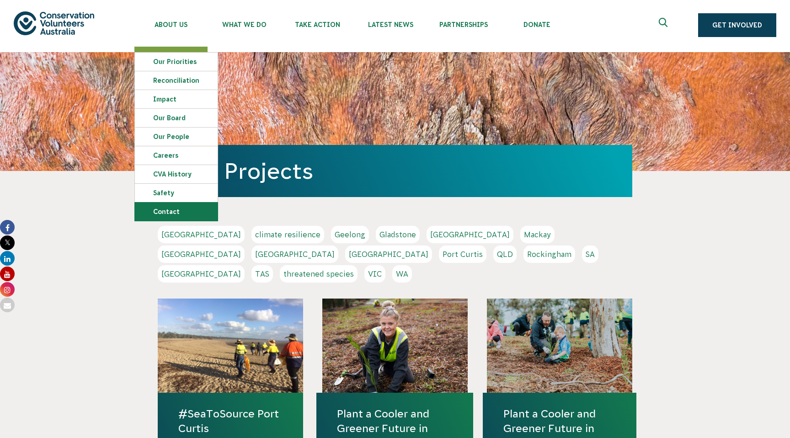 The height and width of the screenshot is (438, 790). I want to click on a: Mackay, so click(537, 234).